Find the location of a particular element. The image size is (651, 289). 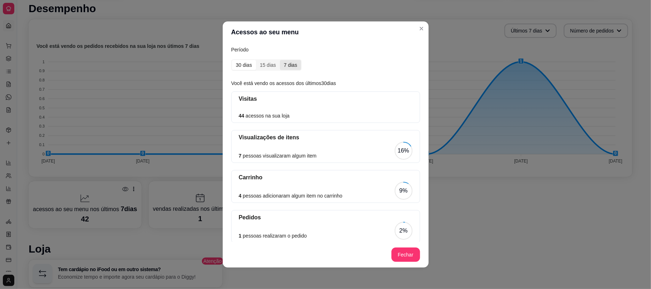

span: 7 is located at coordinates (240, 156).